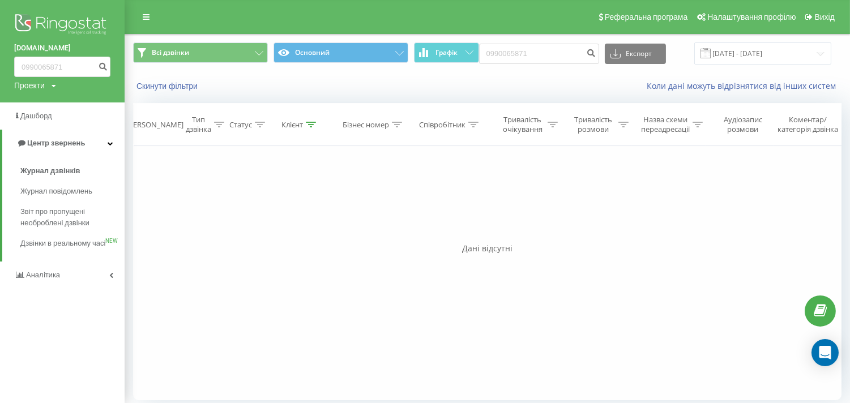  I want to click on div: Співробітник, so click(442, 125).